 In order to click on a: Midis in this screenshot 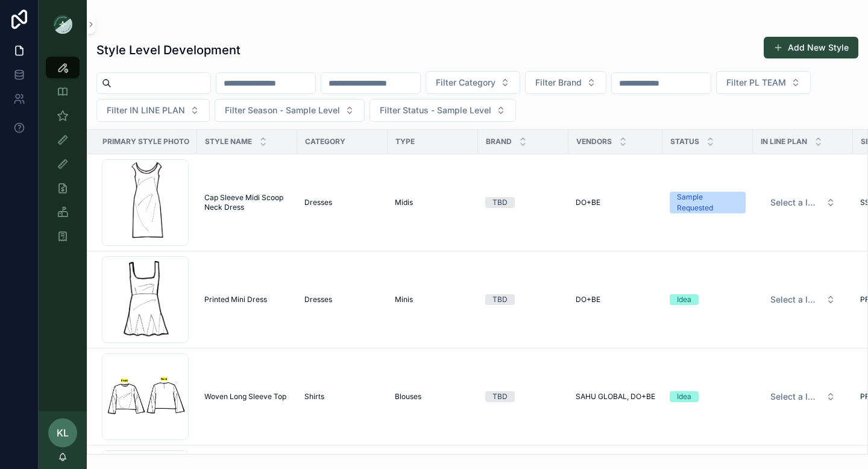, I will do `click(433, 203)`.